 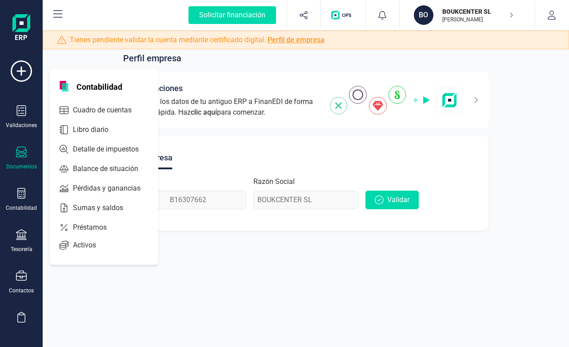 What do you see at coordinates (158, 88) in the screenshot?
I see `span: Integraciones` at bounding box center [158, 88].